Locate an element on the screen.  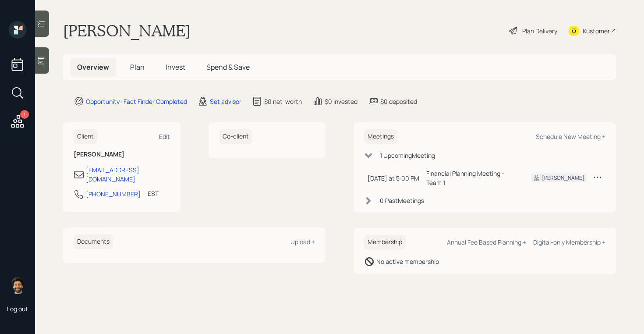
div: Log out is located at coordinates (18, 309).